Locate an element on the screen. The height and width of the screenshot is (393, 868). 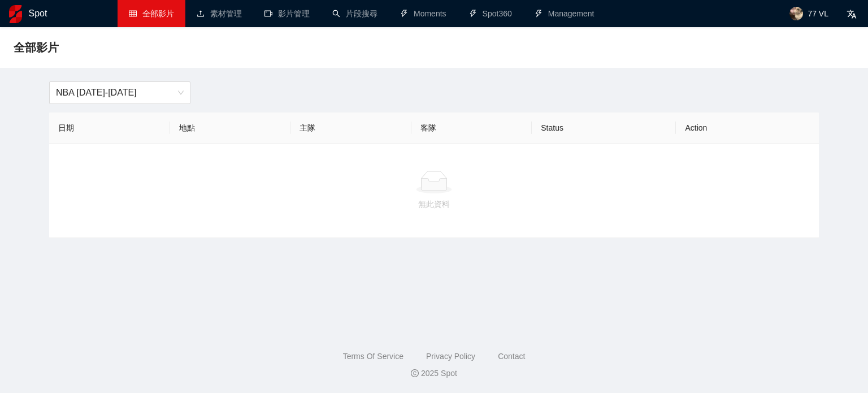
th: 日期 is located at coordinates (110, 127).